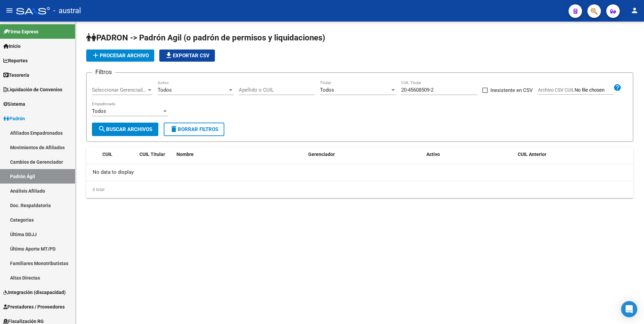  I want to click on div: Open Intercom Messenger, so click(629, 309).